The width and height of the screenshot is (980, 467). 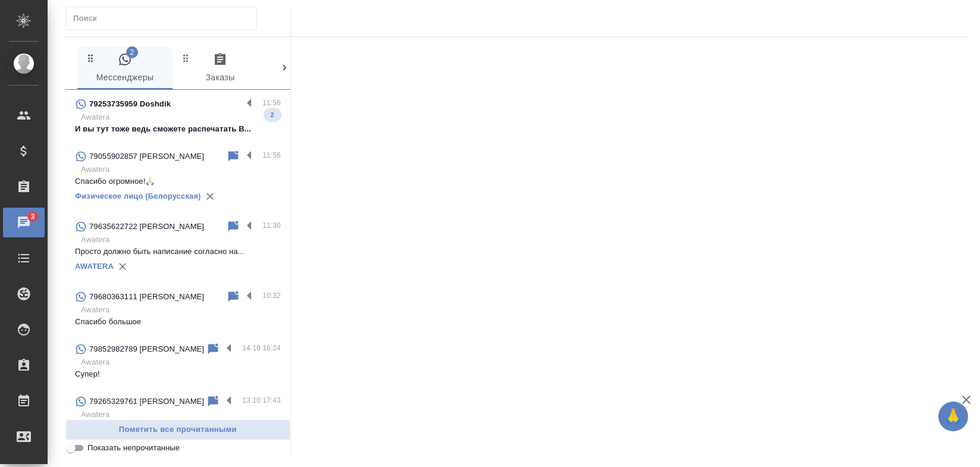 I want to click on p: 13.10 17:43, so click(x=261, y=400).